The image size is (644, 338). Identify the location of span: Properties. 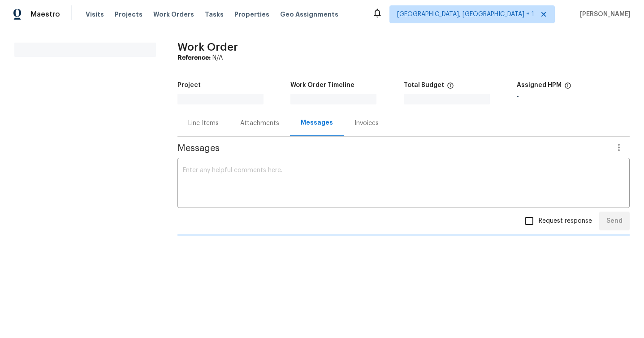
(252, 14).